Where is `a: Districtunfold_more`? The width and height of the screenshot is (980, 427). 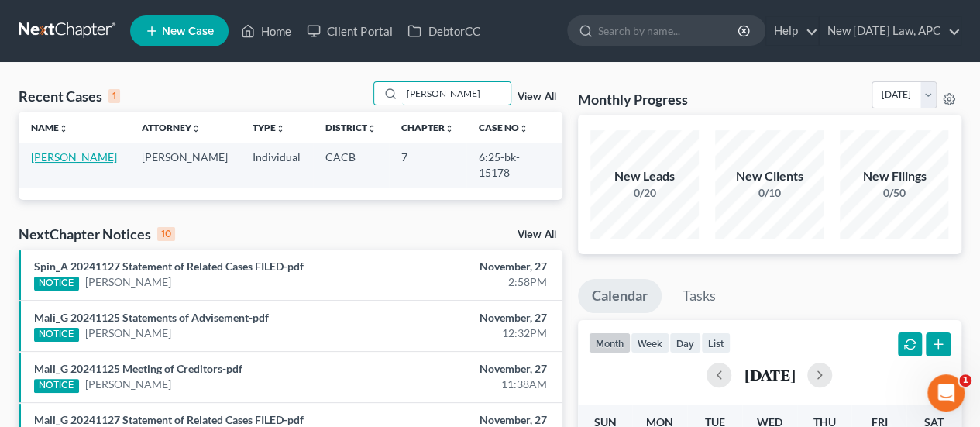 a: Districtunfold_more is located at coordinates (351, 127).